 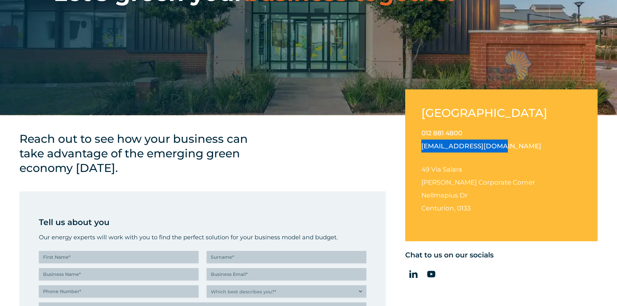 What do you see at coordinates (446, 208) in the screenshot?
I see `span: Centurion, 0133` at bounding box center [446, 208].